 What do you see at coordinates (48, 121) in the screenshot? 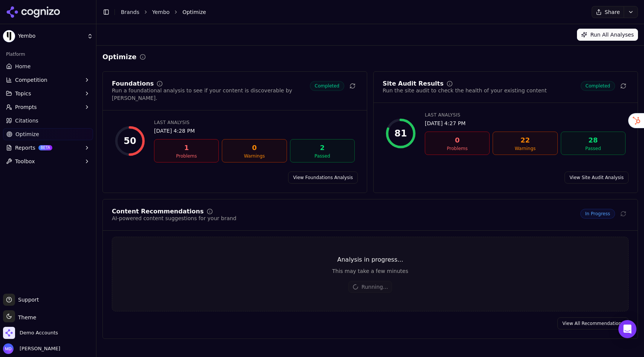
I see `a: Citations` at bounding box center [48, 121].